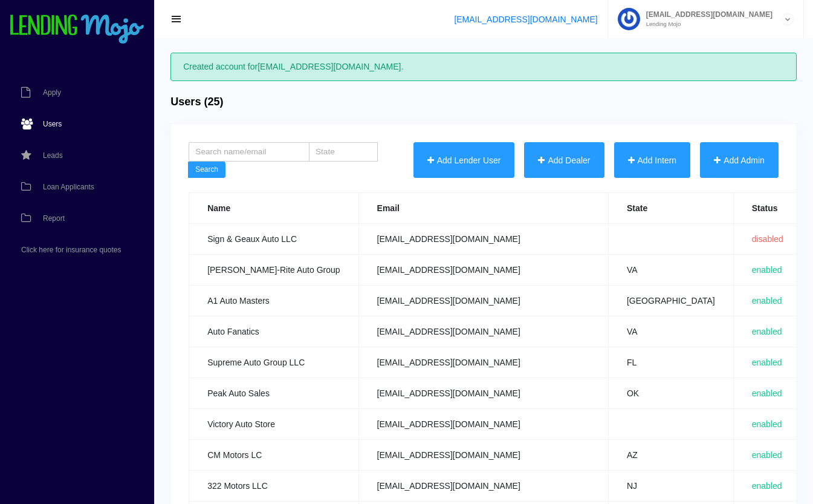 The image size is (813, 504). I want to click on td: 322 Motors LLC, so click(274, 485).